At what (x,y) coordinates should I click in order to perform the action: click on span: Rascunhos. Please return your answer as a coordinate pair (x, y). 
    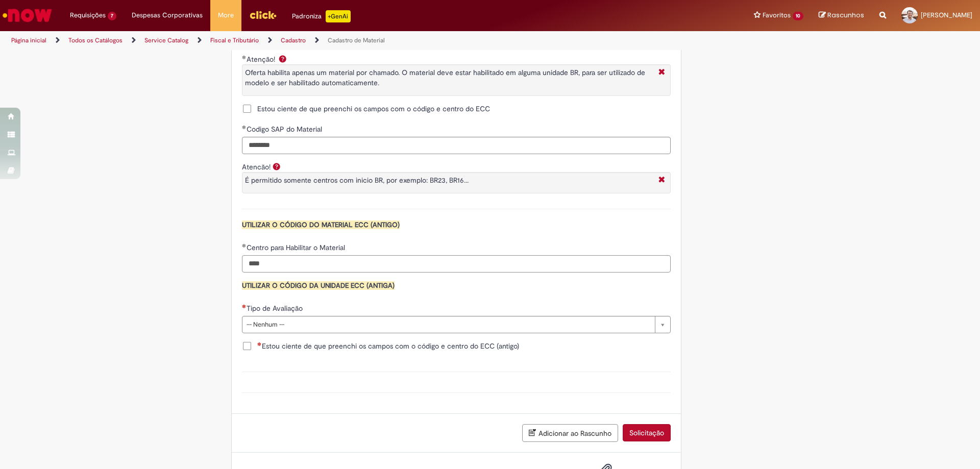
    Looking at the image, I should click on (845, 15).